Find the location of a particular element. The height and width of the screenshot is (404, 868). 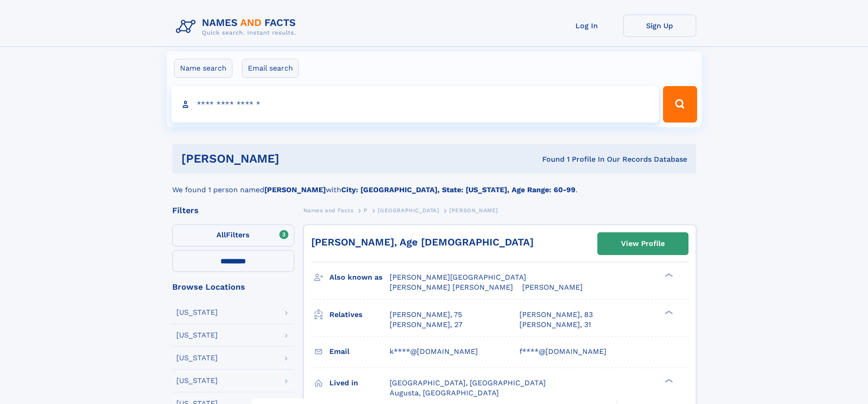

label: Email search is located at coordinates (270, 68).